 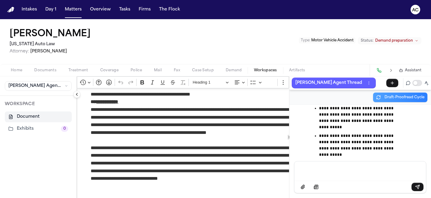 What do you see at coordinates (51, 10) in the screenshot?
I see `button: Day 1` at bounding box center [51, 10].